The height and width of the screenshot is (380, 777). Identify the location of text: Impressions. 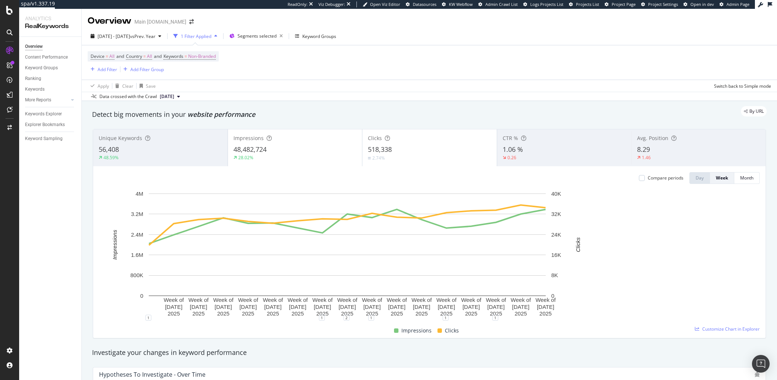
(114, 244).